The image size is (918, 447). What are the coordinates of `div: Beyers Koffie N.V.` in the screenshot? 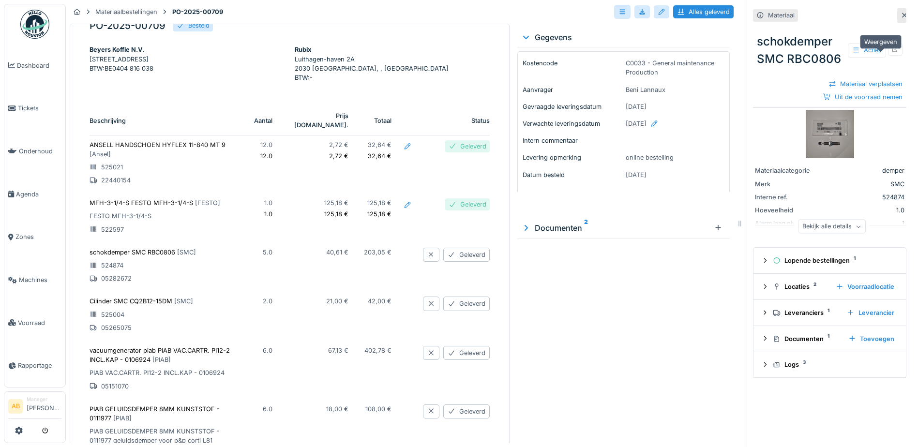 It's located at (187, 49).